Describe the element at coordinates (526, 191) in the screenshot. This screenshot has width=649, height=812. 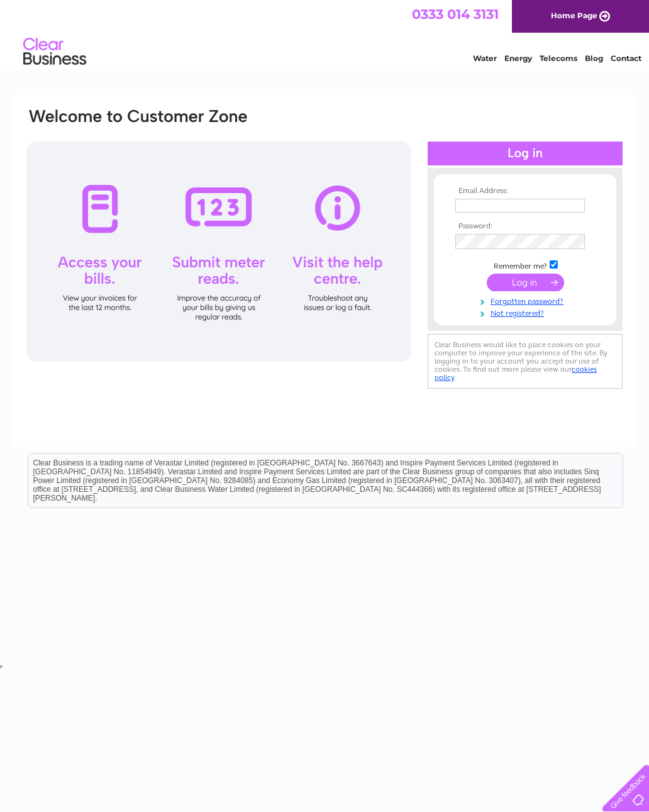
I see `th: Email Address:` at that location.